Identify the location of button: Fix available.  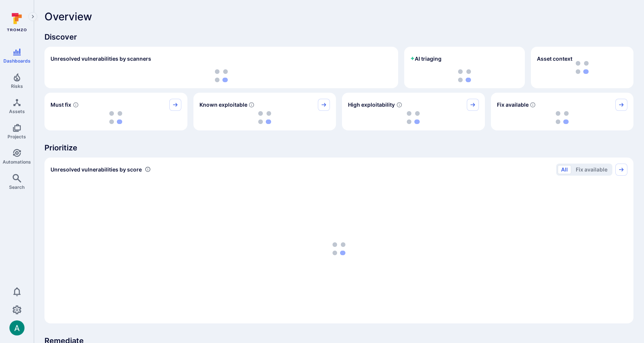
(592, 170).